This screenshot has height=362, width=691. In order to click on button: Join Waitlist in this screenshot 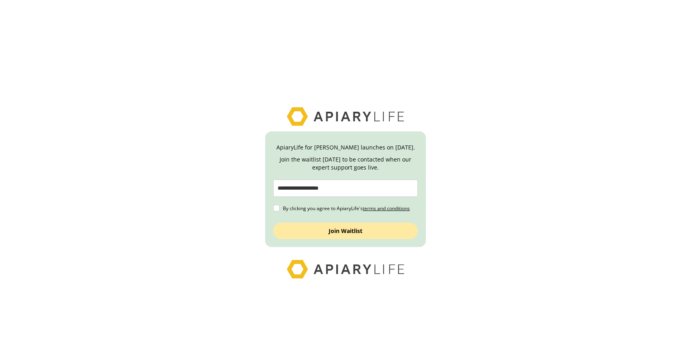, I will do `click(345, 231)`.